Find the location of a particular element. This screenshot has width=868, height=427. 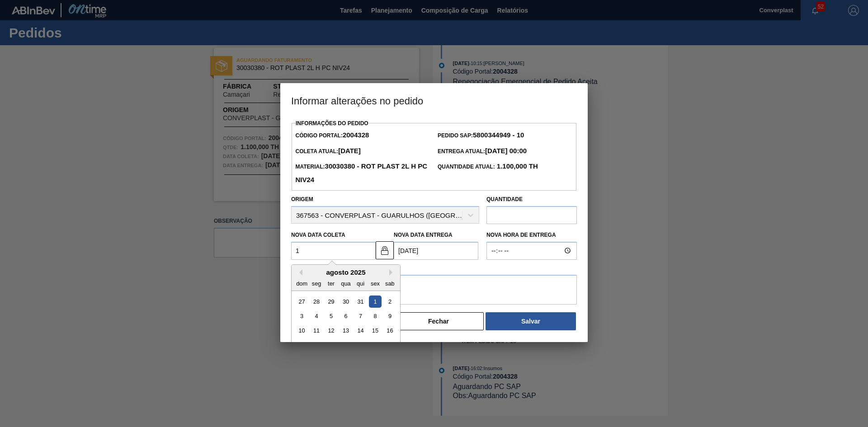

label: Informações do Pedido is located at coordinates (332, 123).